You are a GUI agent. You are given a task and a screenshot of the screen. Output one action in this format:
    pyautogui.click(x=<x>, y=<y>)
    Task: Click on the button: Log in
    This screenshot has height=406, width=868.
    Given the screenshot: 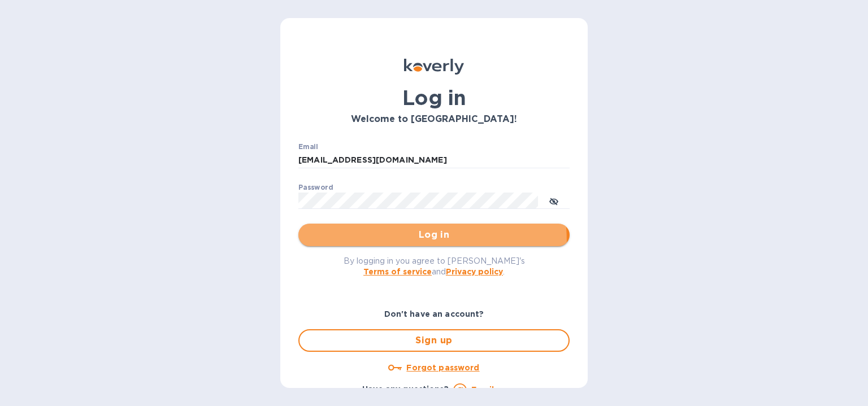 What is the action you would take?
    pyautogui.click(x=434, y=235)
    